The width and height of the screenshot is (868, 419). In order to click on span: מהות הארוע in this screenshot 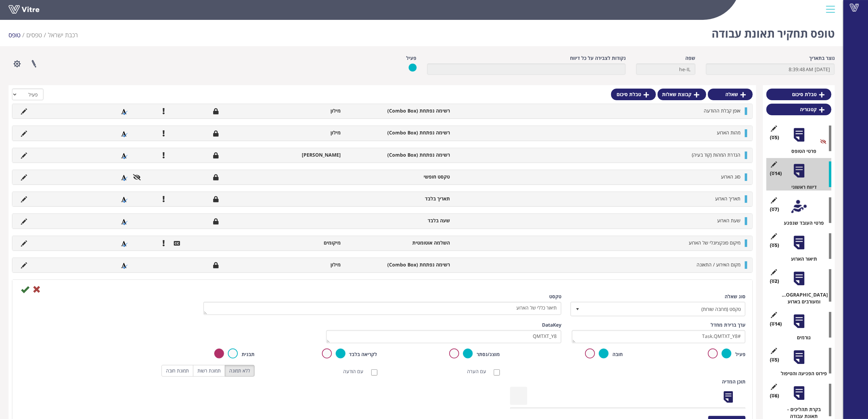, I will do `click(729, 133)`.